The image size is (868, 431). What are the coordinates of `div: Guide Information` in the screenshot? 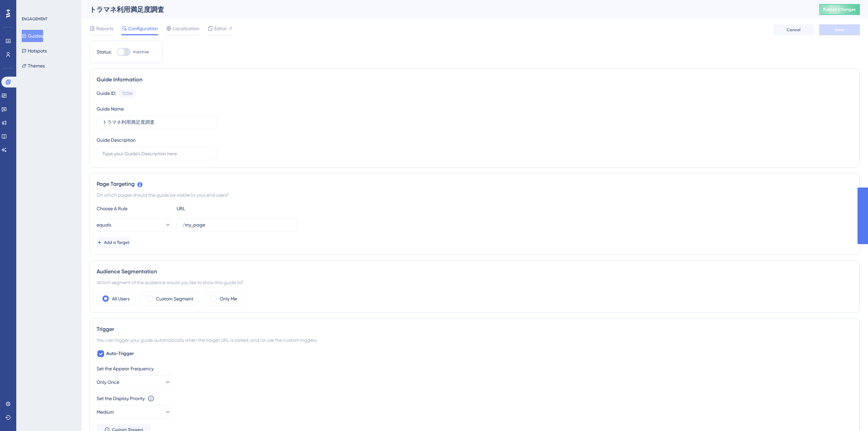 It's located at (475, 80).